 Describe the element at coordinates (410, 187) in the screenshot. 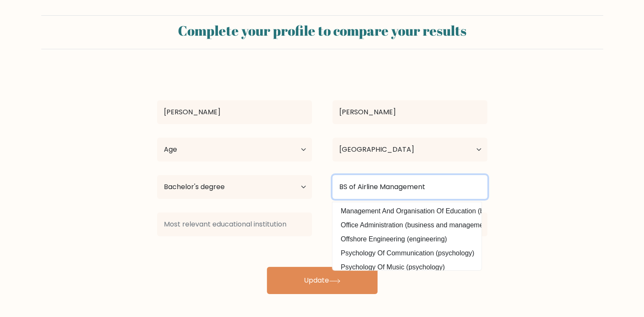

I see `input: What did you study?` at that location.